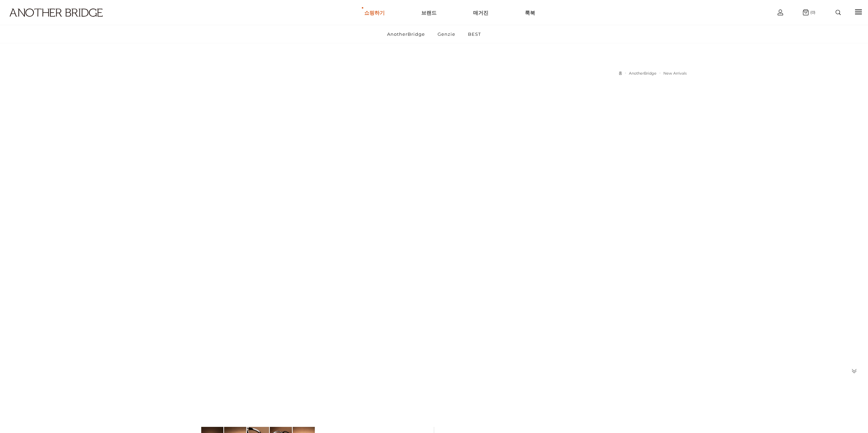 The image size is (868, 433). Describe the element at coordinates (447, 34) in the screenshot. I see `a: Genzie` at that location.